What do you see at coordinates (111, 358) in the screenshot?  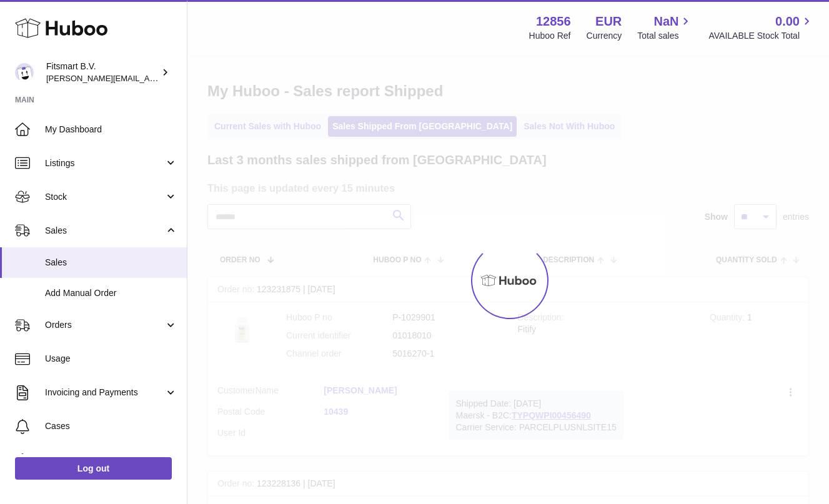 I see `span: Usage` at bounding box center [111, 358].